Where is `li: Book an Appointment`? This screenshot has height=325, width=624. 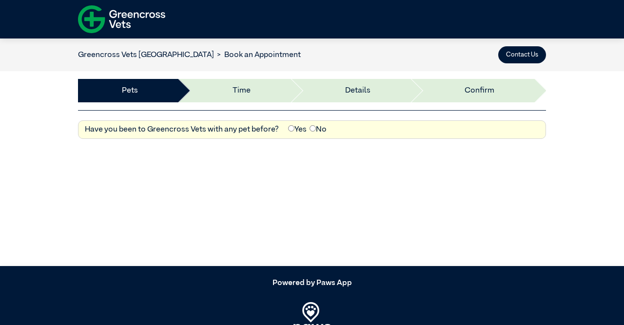 li: Book an Appointment is located at coordinates (257, 55).